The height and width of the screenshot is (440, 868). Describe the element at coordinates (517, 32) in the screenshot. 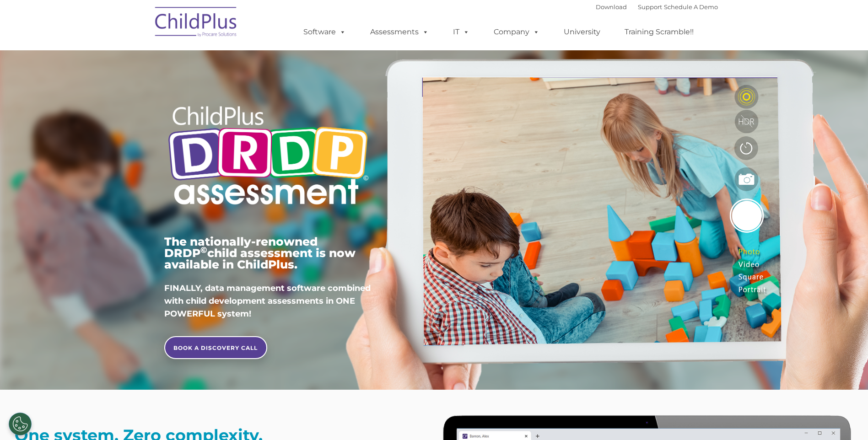

I see `a: Company` at that location.